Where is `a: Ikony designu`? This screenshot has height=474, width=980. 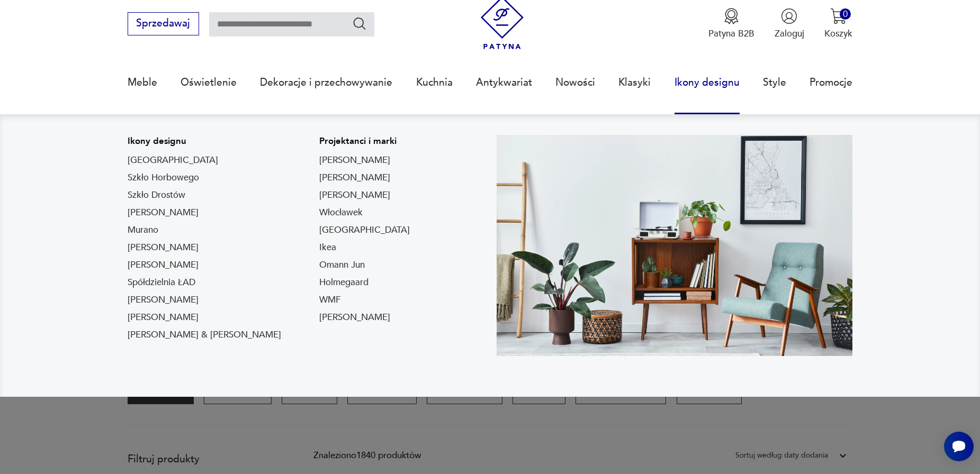
a: Ikony designu is located at coordinates (706, 82).